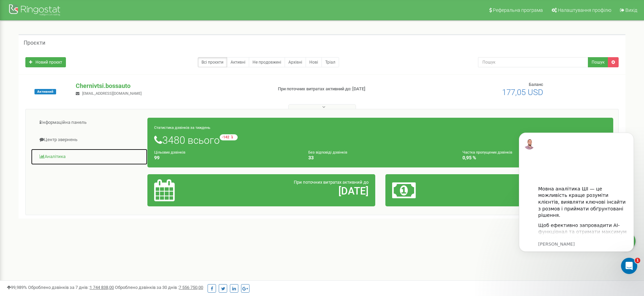  What do you see at coordinates (89, 140) in the screenshot?
I see `a: Центр звернень` at bounding box center [89, 140].